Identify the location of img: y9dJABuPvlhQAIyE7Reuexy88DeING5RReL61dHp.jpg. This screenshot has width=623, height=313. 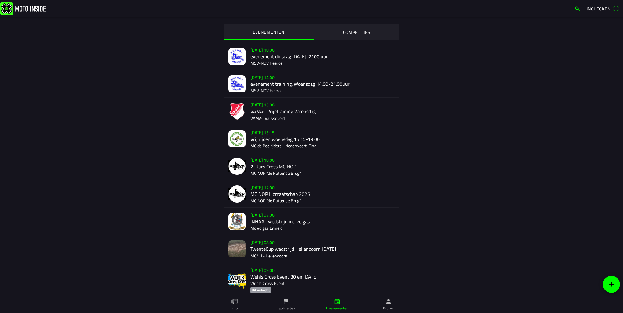
(237, 57).